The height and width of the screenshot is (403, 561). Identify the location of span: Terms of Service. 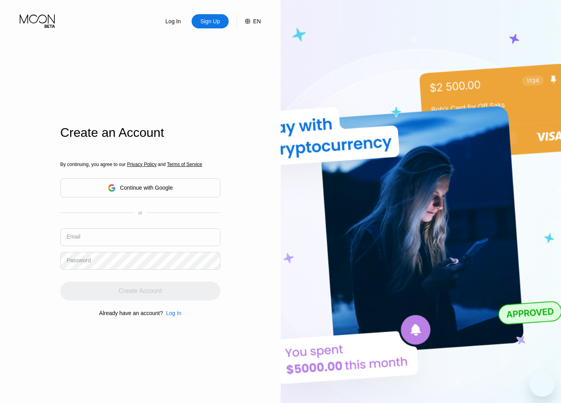
(184, 164).